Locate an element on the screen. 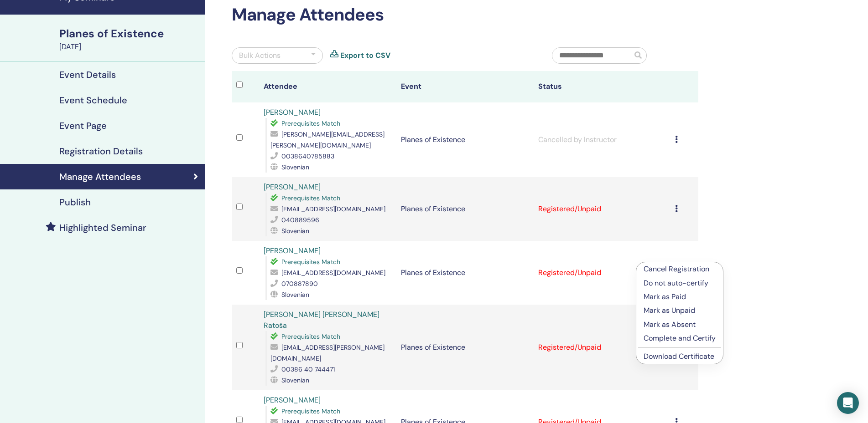 The width and height of the screenshot is (868, 423). p: Complete and Certify is located at coordinates (679, 339).